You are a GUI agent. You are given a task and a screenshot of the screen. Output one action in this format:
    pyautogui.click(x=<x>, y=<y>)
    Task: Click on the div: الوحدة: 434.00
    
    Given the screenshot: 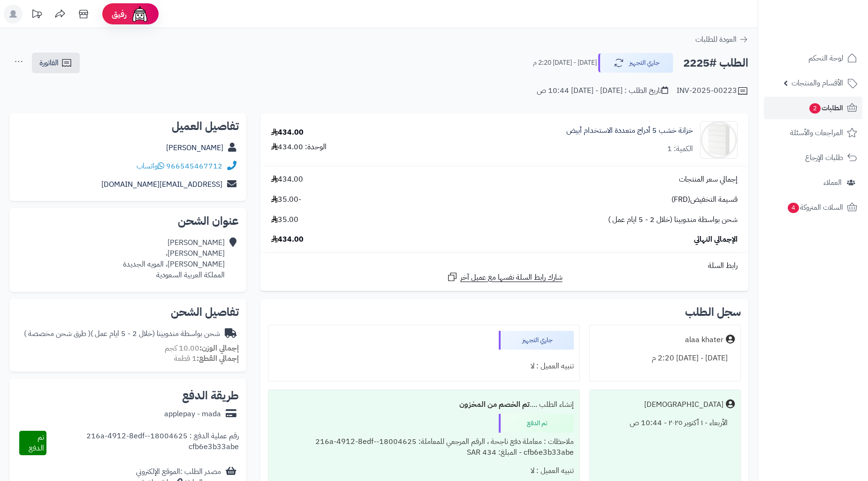 What is the action you would take?
    pyautogui.click(x=299, y=147)
    